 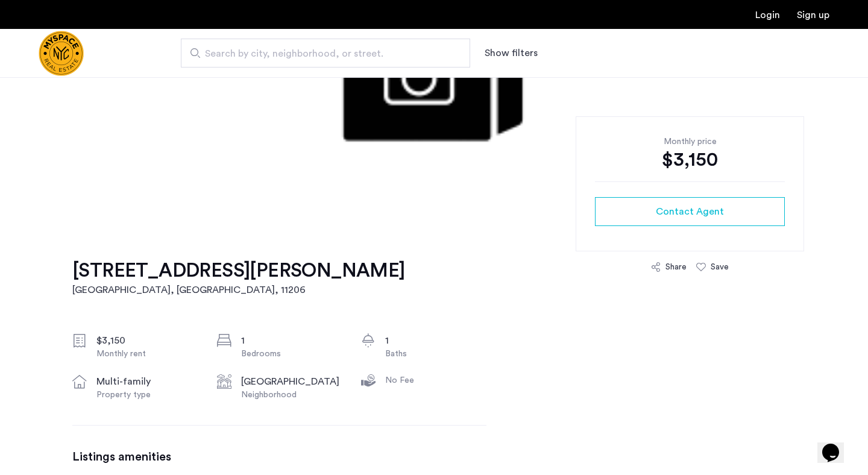 I want to click on h3: Listings amenities, so click(x=279, y=457).